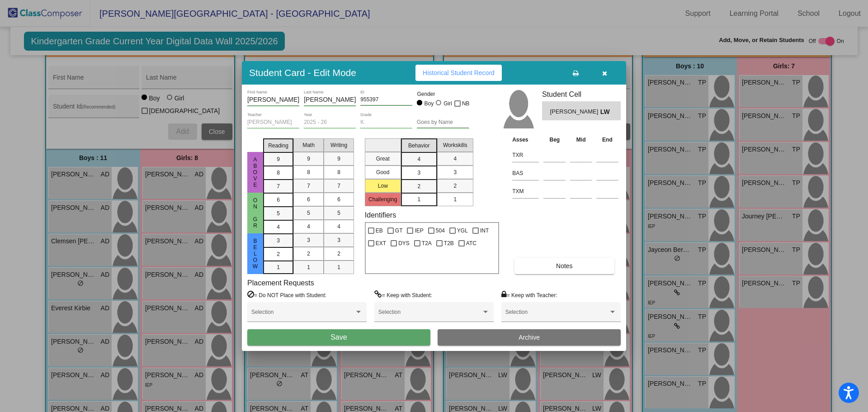  Describe the element at coordinates (338, 145) in the screenshot. I see `span: Writing` at that location.